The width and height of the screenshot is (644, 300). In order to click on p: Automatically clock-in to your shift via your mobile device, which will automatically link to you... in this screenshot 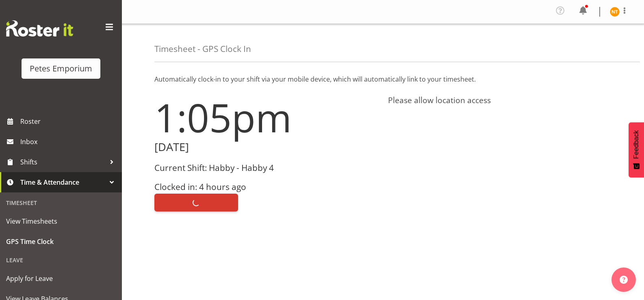, I will do `click(383, 79)`.